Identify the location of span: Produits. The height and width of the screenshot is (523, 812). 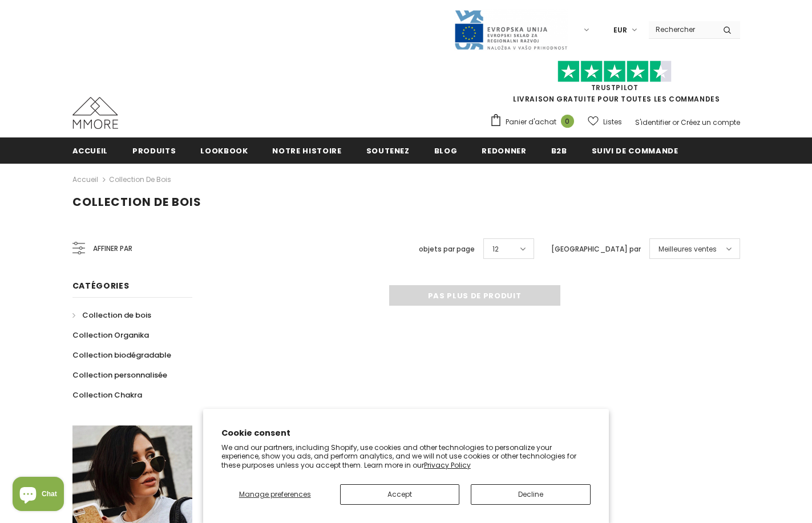
(154, 151).